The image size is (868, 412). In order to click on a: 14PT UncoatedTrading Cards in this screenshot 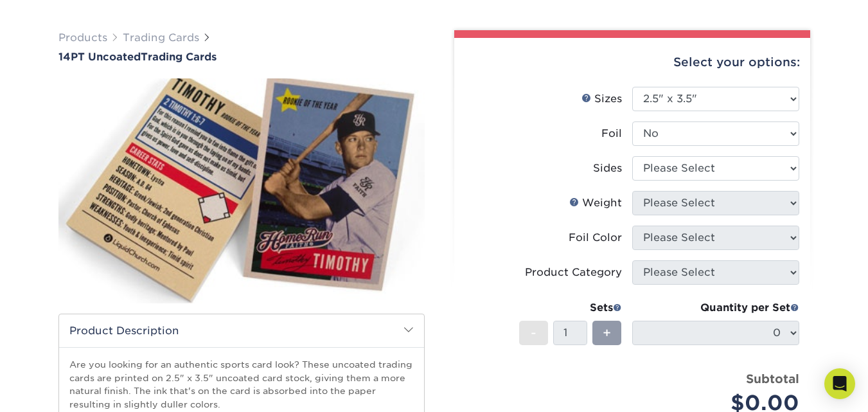, I will do `click(242, 56)`.